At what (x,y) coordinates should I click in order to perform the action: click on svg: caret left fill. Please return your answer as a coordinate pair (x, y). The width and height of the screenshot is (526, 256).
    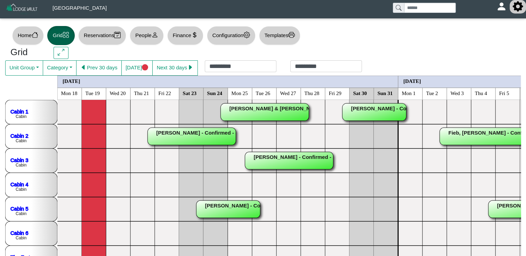
    Looking at the image, I should click on (83, 67).